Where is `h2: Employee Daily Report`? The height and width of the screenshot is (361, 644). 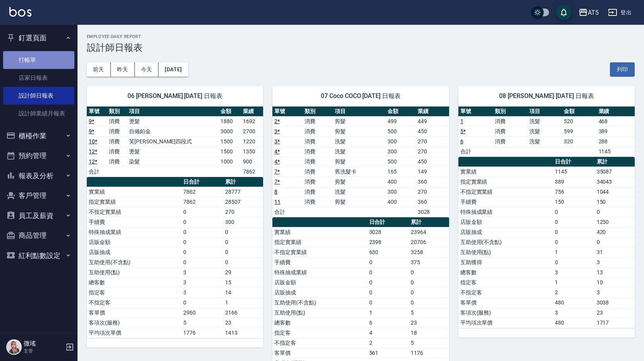
h2: Employee Daily Report is located at coordinates (360, 36).